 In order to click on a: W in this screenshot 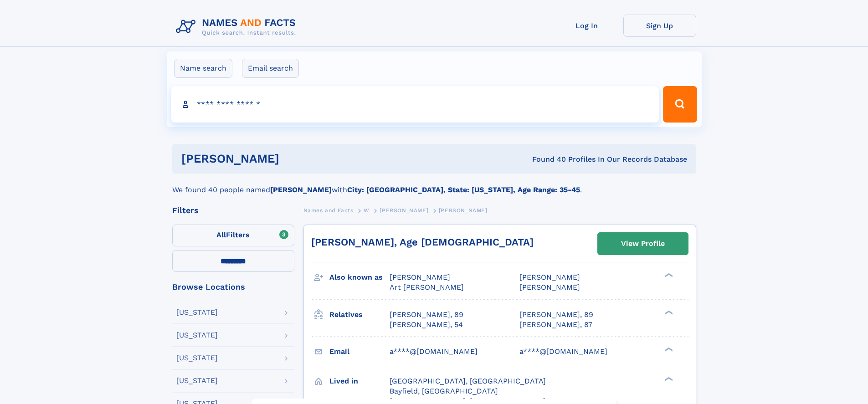, I will do `click(367, 210)`.